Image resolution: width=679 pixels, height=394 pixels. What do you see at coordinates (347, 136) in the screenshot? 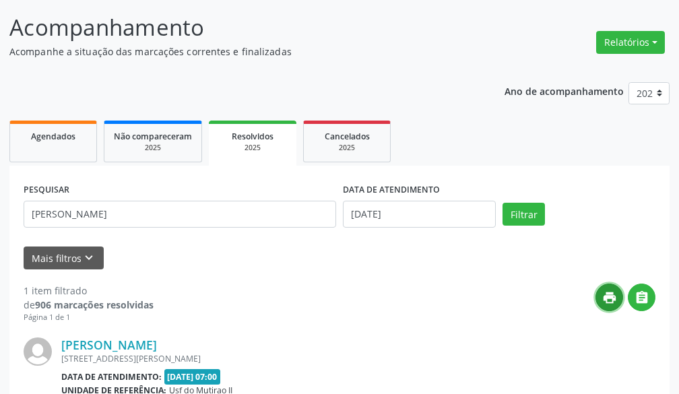
I see `span: Cancelados` at bounding box center [347, 136].